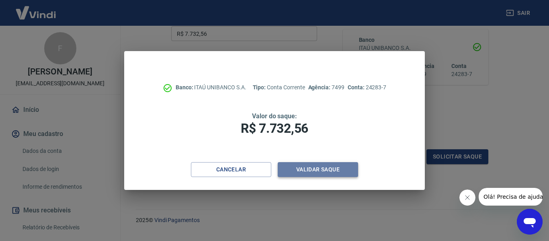  I want to click on span: Banco:, so click(185, 87).